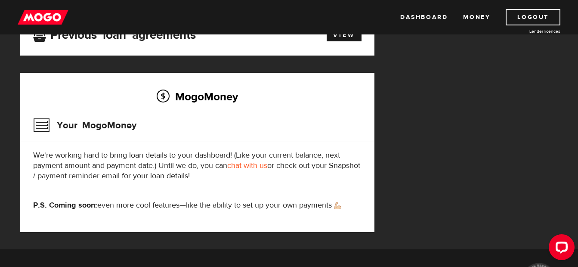 The height and width of the screenshot is (267, 578). I want to click on a: Money, so click(476, 17).